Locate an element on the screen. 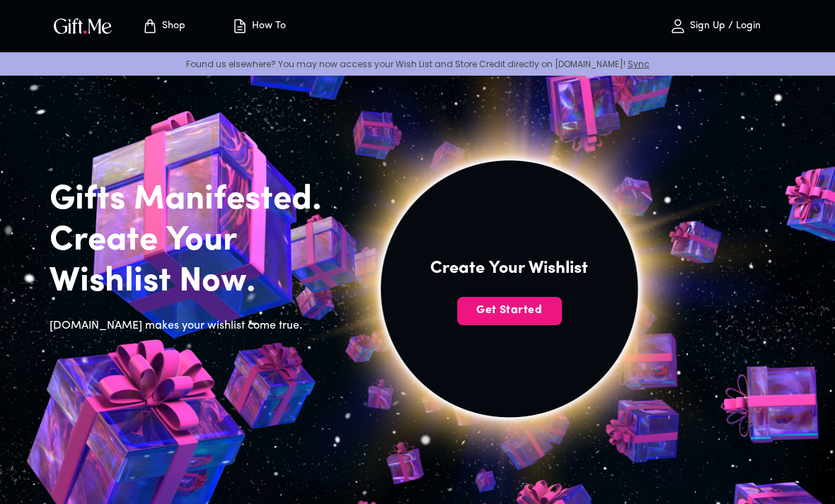  a: Sync is located at coordinates (639, 64).